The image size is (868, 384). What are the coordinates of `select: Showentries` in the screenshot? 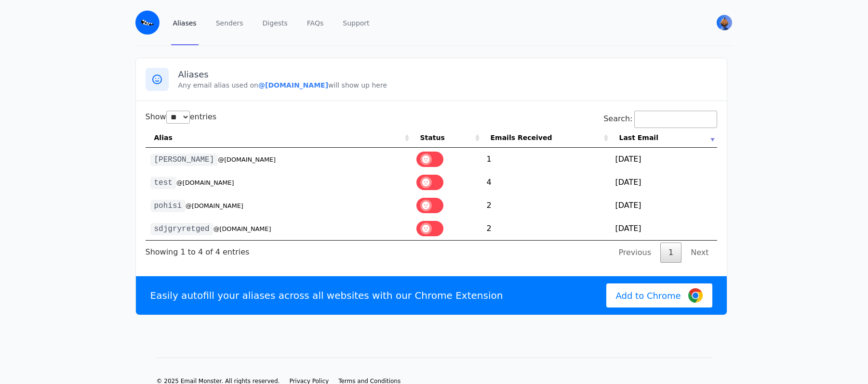 It's located at (178, 117).